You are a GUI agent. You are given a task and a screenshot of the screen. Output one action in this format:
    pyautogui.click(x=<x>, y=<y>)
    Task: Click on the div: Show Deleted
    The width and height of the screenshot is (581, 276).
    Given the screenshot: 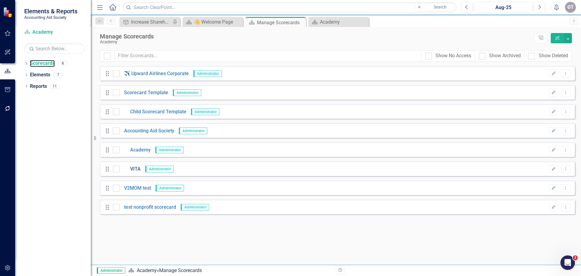 What is the action you would take?
    pyautogui.click(x=554, y=56)
    